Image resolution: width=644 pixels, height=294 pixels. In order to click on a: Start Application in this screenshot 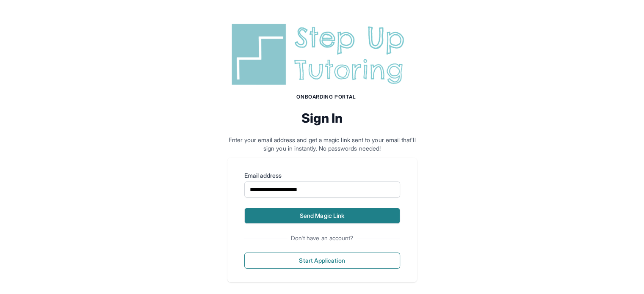, I will do `click(322, 261)`.